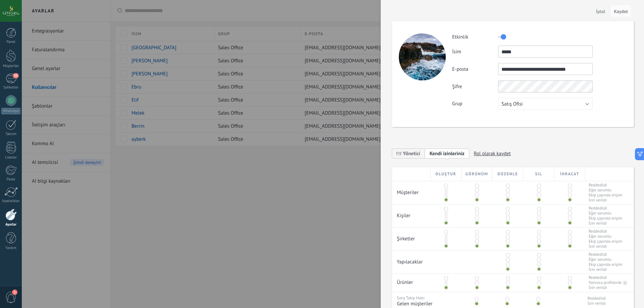 This screenshot has height=308, width=644. I want to click on div: Ürünler, so click(411, 281).